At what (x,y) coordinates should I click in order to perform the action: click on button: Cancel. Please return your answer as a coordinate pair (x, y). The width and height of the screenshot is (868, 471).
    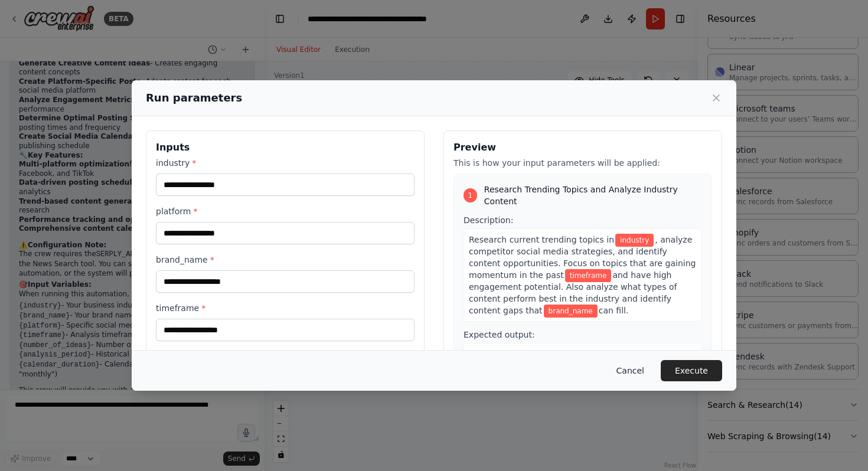
    Looking at the image, I should click on (630, 370).